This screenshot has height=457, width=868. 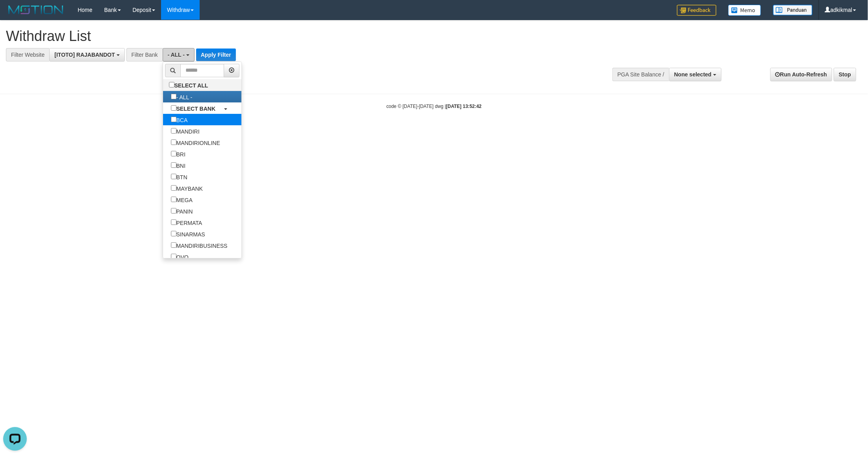 What do you see at coordinates (188, 234) in the screenshot?
I see `label: SINARMAS` at bounding box center [188, 234].